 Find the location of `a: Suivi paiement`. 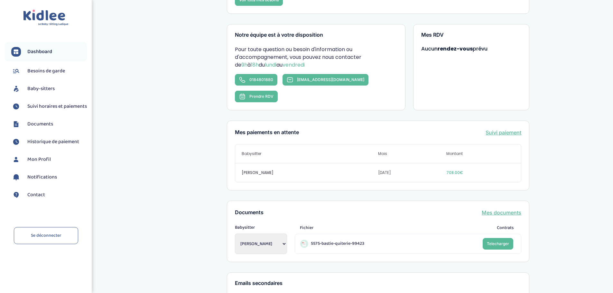

a: Suivi paiement is located at coordinates (504, 133).